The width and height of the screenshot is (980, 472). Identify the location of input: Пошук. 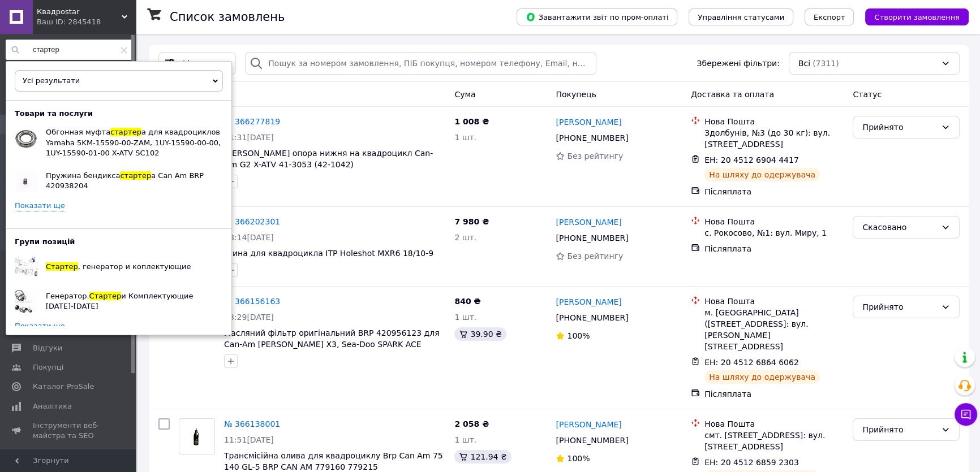
(69, 50).